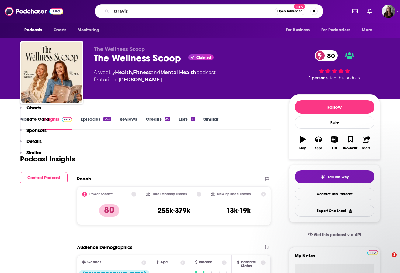 The image size is (400, 273). Describe the element at coordinates (187, 123) in the screenshot. I see `a: Lists8` at that location.